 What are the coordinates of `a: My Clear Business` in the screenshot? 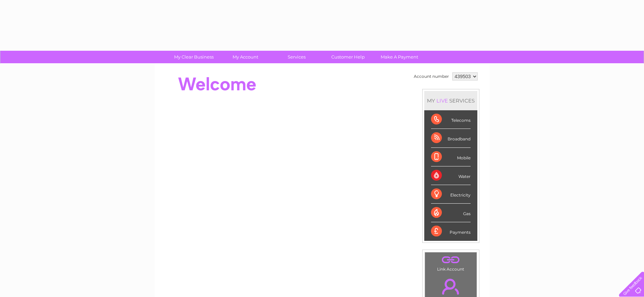 It's located at (194, 57).